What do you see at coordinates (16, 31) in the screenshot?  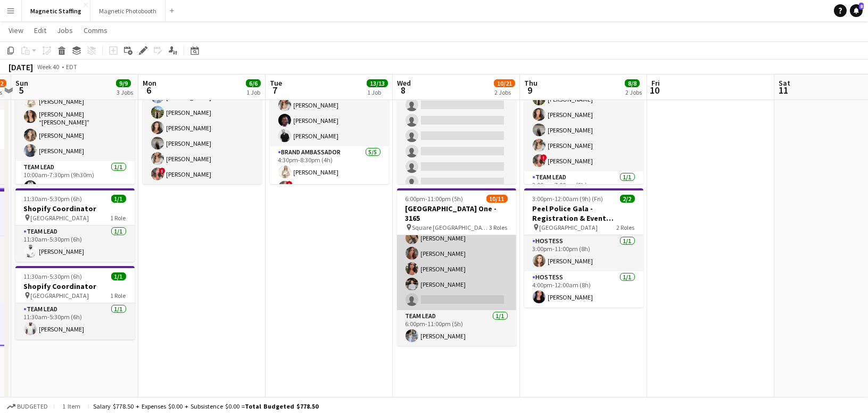 I see `a: View` at bounding box center [16, 31].